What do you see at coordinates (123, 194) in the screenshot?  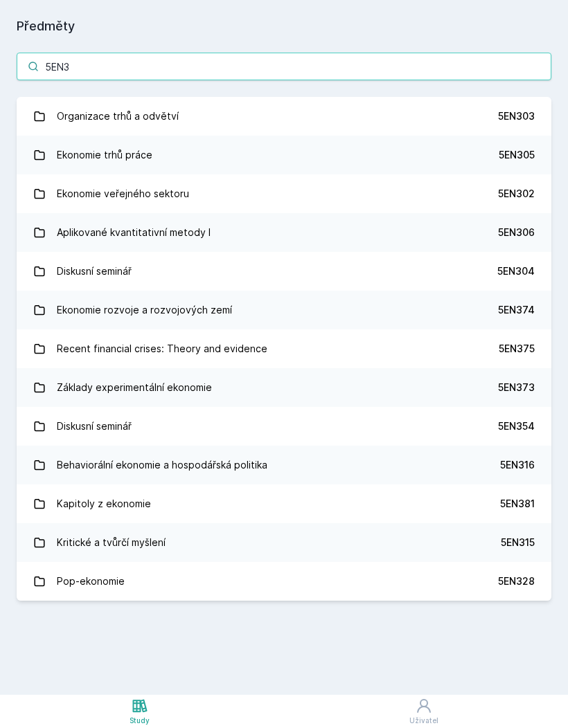 I see `div: Ekonomie veřejného sektoru` at bounding box center [123, 194].